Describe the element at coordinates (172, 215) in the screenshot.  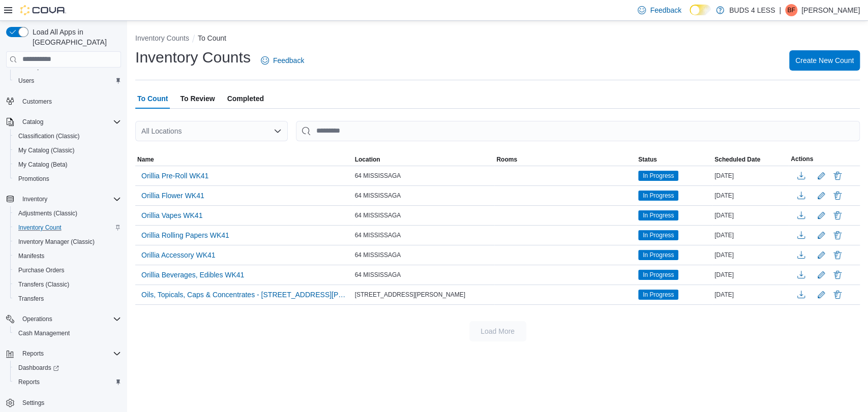
I see `span: Orillia Vapes WK41` at that location.